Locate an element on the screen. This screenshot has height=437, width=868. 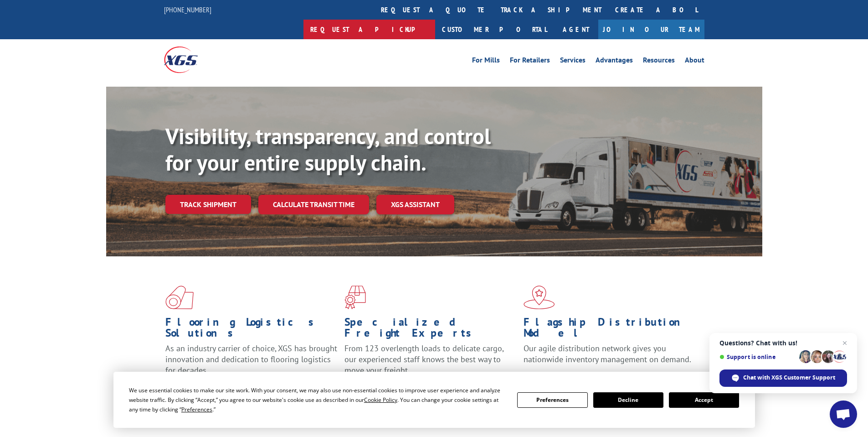
img: xgs-icon-focused-on-flooring-red is located at coordinates (355, 297).